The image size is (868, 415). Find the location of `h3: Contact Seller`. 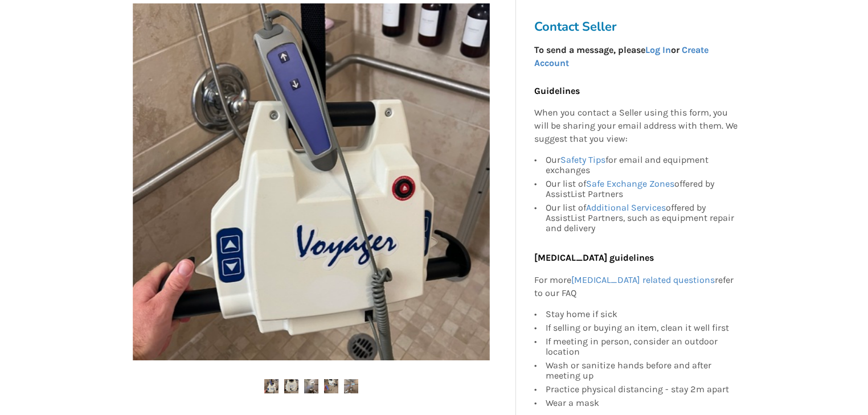

h3: Contact Seller is located at coordinates (639, 27).